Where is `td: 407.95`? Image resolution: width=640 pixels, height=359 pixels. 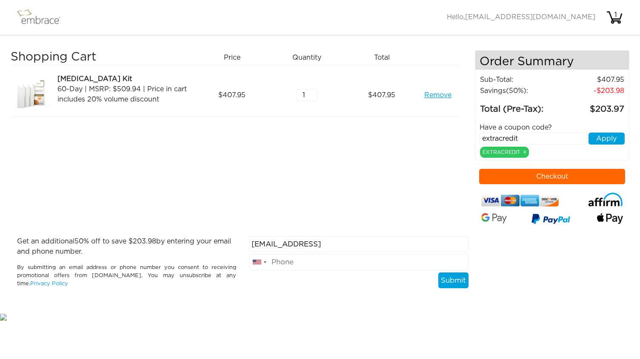
td: 407.95 is located at coordinates (592, 80).